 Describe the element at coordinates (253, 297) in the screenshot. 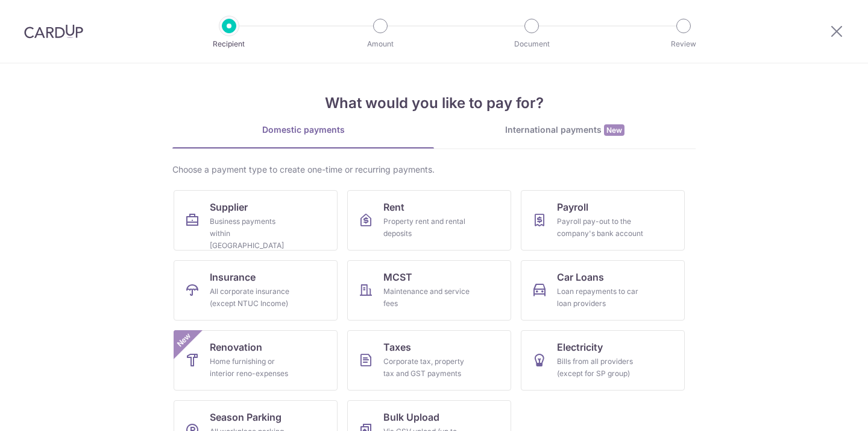

I see `div: All corporate insurance (except NTUC Income)` at that location.